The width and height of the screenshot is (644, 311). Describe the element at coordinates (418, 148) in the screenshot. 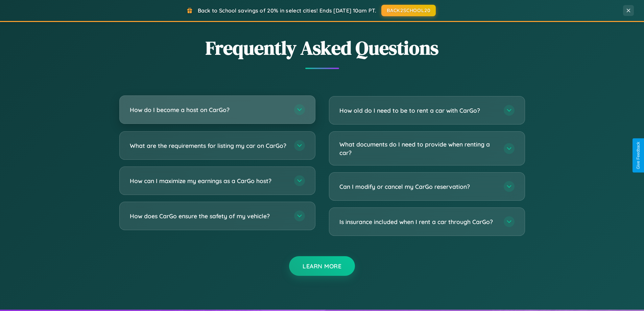

I see `h3: What documents do I need to provide when renting a car?` at that location.